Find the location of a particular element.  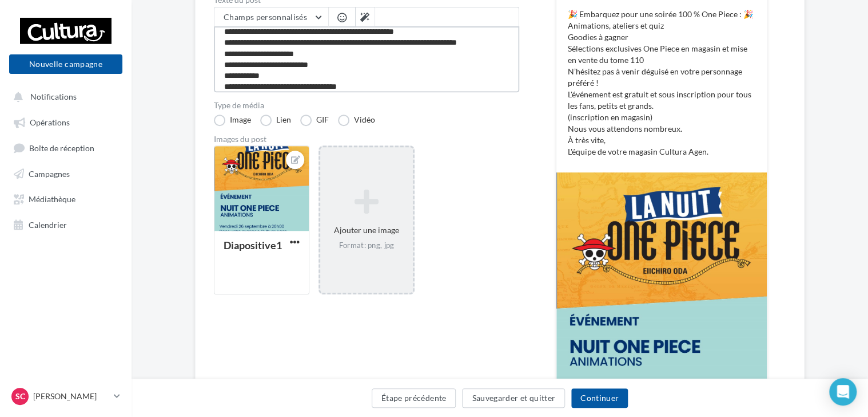

label: Lien is located at coordinates (276, 120).